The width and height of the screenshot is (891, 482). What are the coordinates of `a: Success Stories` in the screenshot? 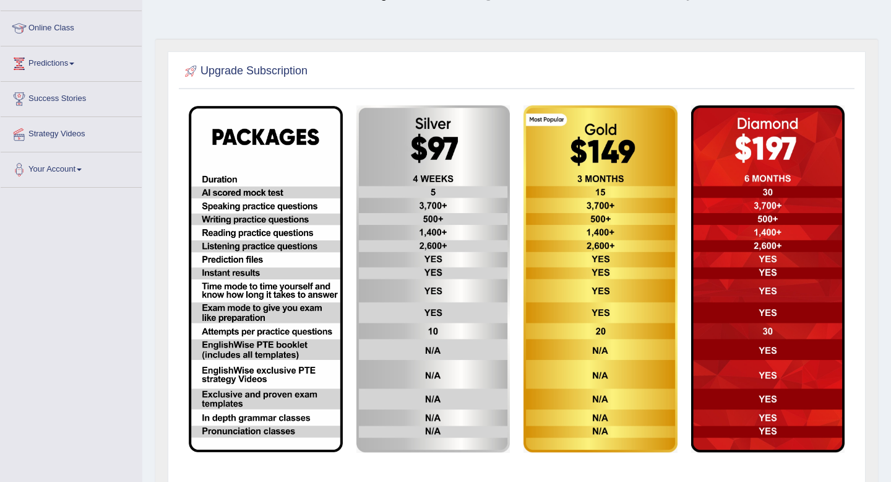 It's located at (71, 97).